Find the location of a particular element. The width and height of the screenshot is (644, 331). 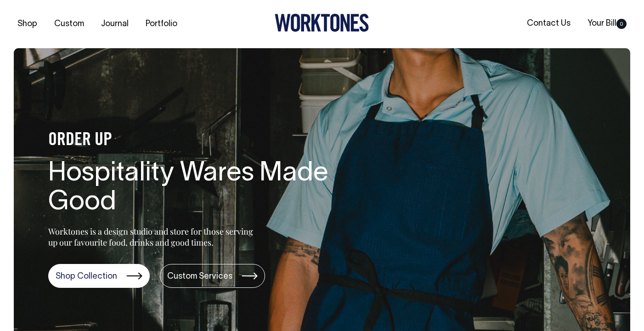

h4: ORDER UP is located at coordinates (195, 140).